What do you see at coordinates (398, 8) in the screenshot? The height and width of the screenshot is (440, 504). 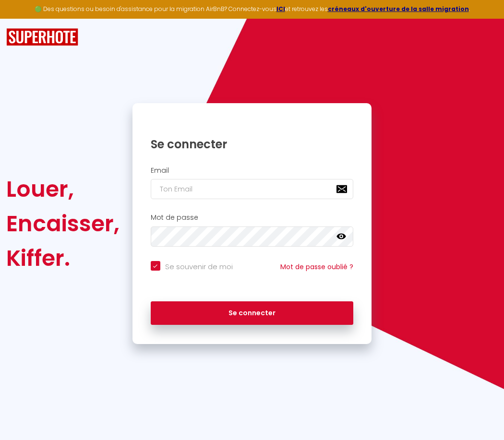 I see `a: créneaux d'ouverture de la salle migration` at bounding box center [398, 8].